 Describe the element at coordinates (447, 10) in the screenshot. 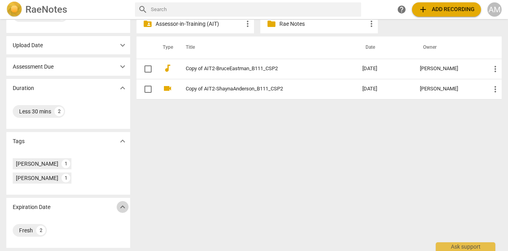

I see `button: Upload` at that location.